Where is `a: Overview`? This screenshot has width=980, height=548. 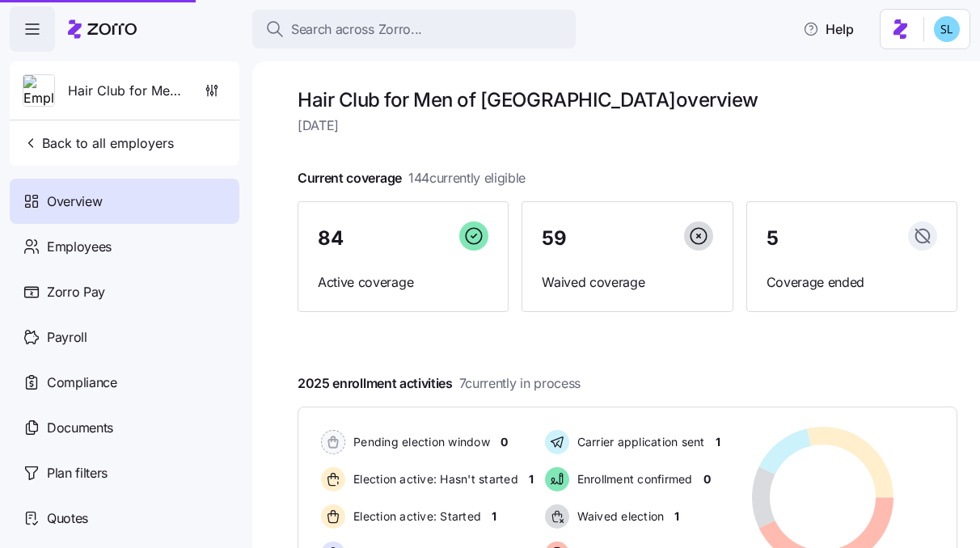 a: Overview is located at coordinates (124, 201).